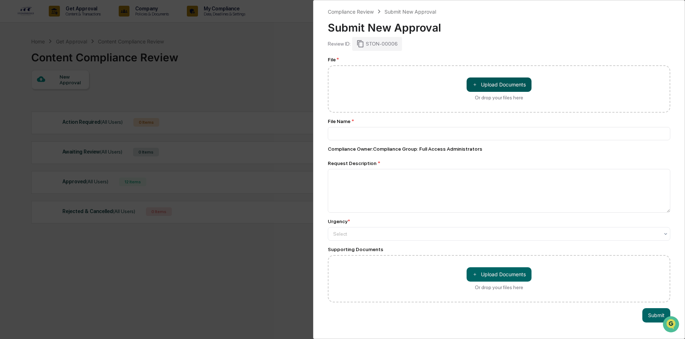 This screenshot has height=339, width=685. I want to click on button: Start new chat, so click(126, 61).